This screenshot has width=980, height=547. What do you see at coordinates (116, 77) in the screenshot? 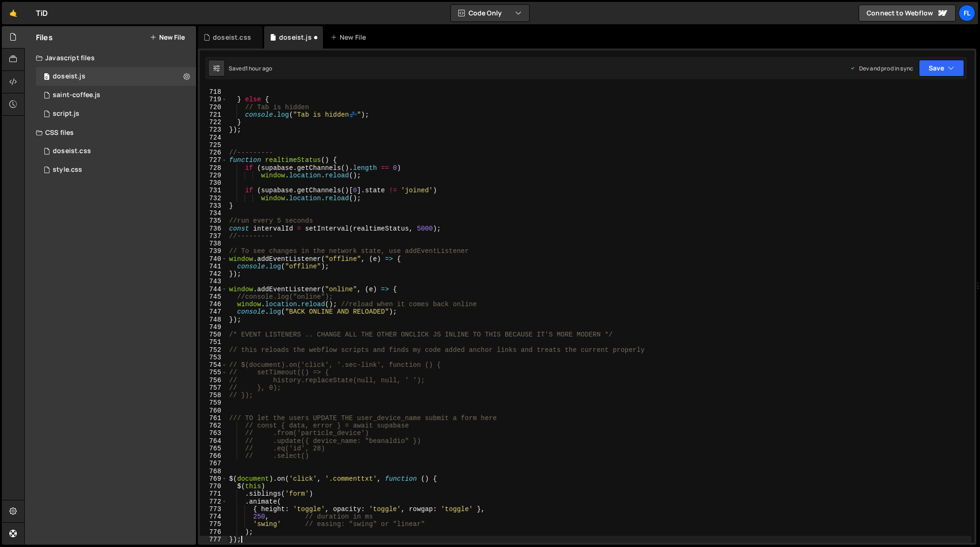
I see `div: 4604/37981.js` at bounding box center [116, 77].